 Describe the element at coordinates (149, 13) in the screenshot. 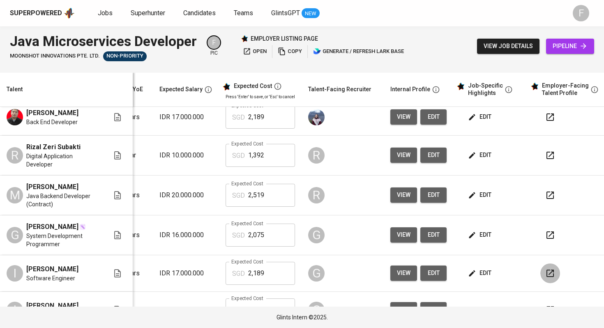

I see `a: Superhunter` at that location.